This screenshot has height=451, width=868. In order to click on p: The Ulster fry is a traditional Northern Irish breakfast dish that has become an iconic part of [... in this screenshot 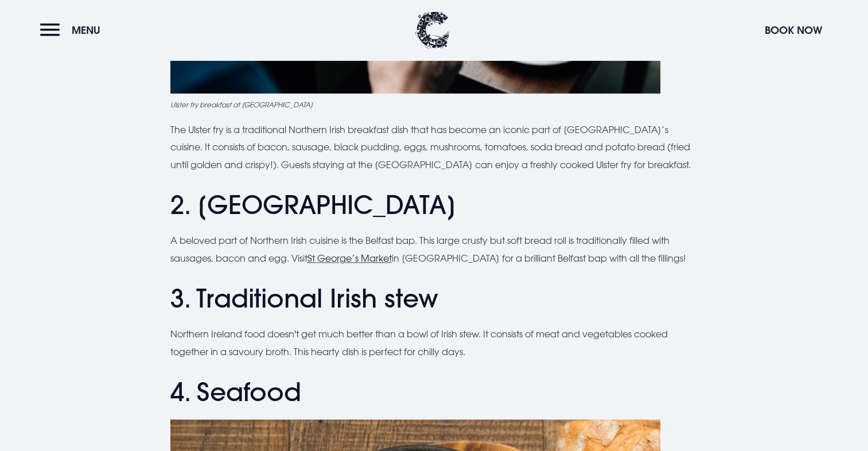, I will do `click(434, 147)`.